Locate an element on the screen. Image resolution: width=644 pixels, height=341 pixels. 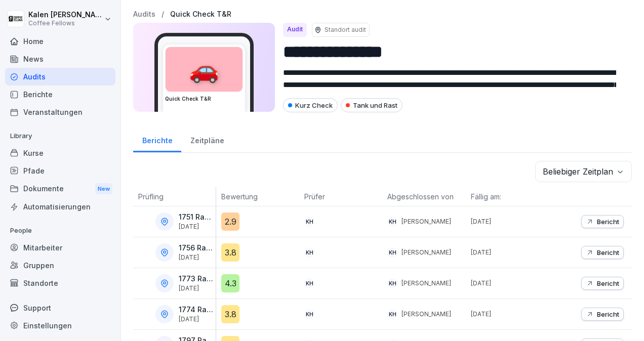
div: 4.3 is located at coordinates (231, 283).